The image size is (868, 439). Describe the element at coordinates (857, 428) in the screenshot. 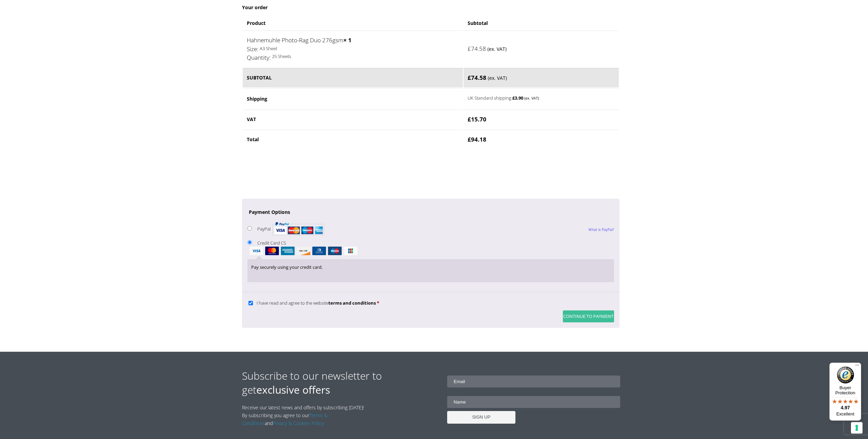

I see `button: Your consent preferences for tracking technologies` at that location.